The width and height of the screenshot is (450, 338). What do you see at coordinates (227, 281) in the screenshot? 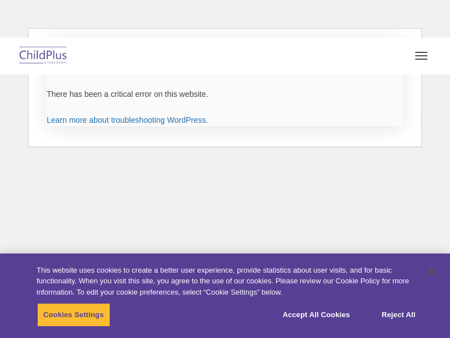
I see `div: This website uses cookies to create a better user experience, provide statistics about user visit...` at bounding box center [227, 281].